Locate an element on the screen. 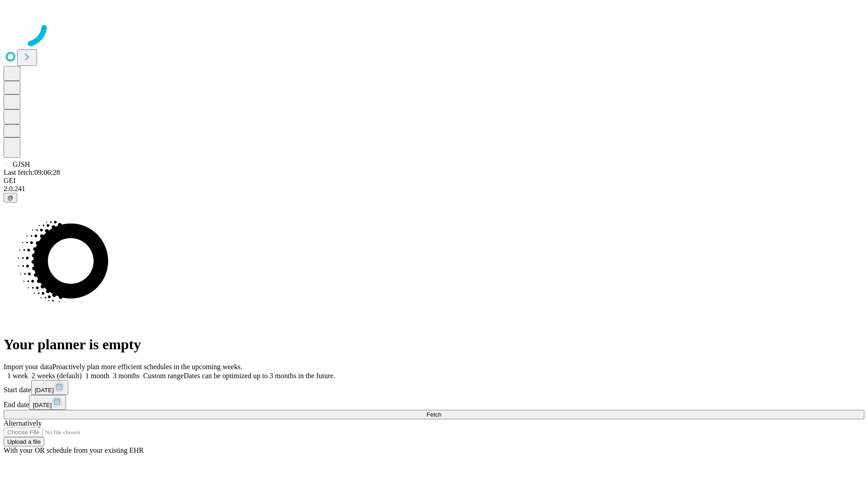  span: 2 weeks (default) is located at coordinates (56, 376).